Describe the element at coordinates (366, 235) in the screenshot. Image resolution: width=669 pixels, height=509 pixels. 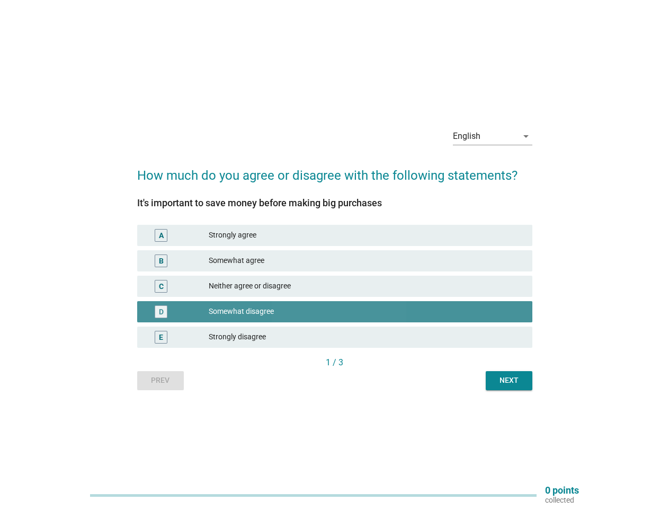
I see `div: Strongly agree` at that location.